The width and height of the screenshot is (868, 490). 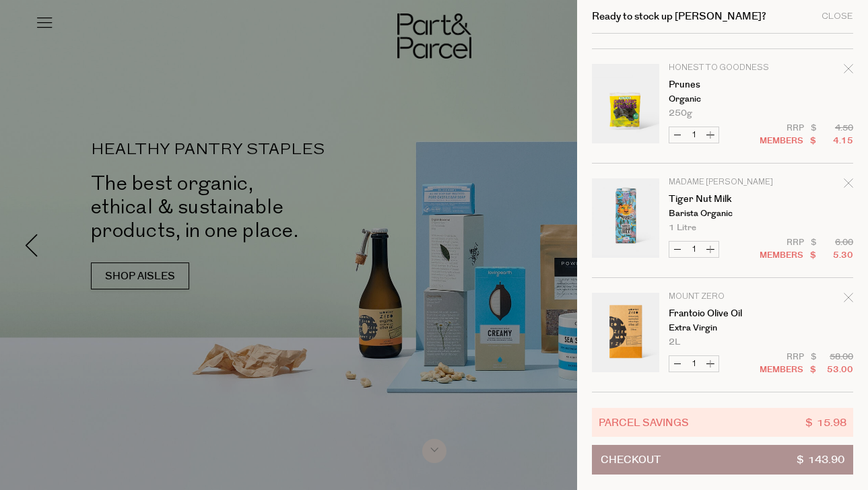 I want to click on input: QTY Prunes, so click(x=694, y=135).